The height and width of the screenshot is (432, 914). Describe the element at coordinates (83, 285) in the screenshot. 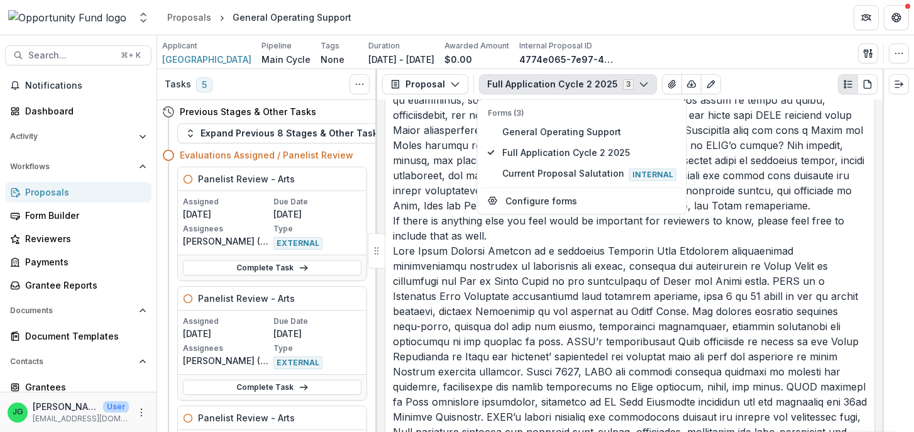

I see `div: Grantee Reports` at that location.